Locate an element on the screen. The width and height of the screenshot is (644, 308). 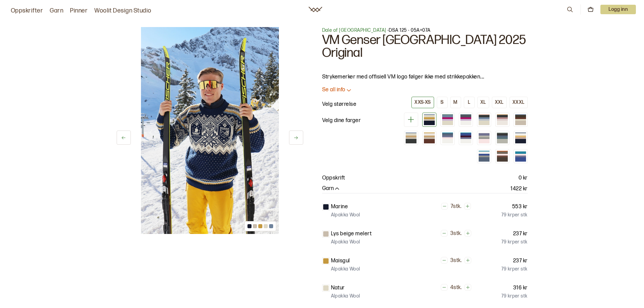
div: Mini Sterk - Denimblå (utsolgt) is located at coordinates (484, 156).